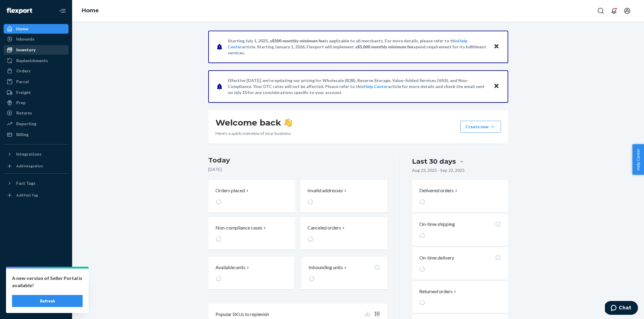 The height and width of the screenshot is (319, 644). Describe the element at coordinates (254, 133) in the screenshot. I see `p: Here’s a quick overview of your business` at that location.